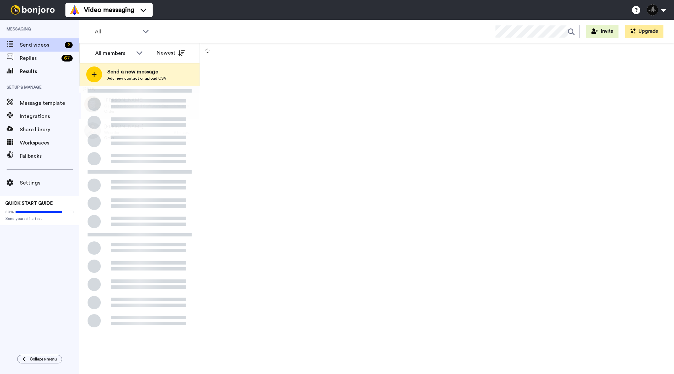 Image resolution: width=674 pixels, height=374 pixels. What do you see at coordinates (124, 132) in the screenshot?
I see `span: Wrestler` at bounding box center [124, 132].